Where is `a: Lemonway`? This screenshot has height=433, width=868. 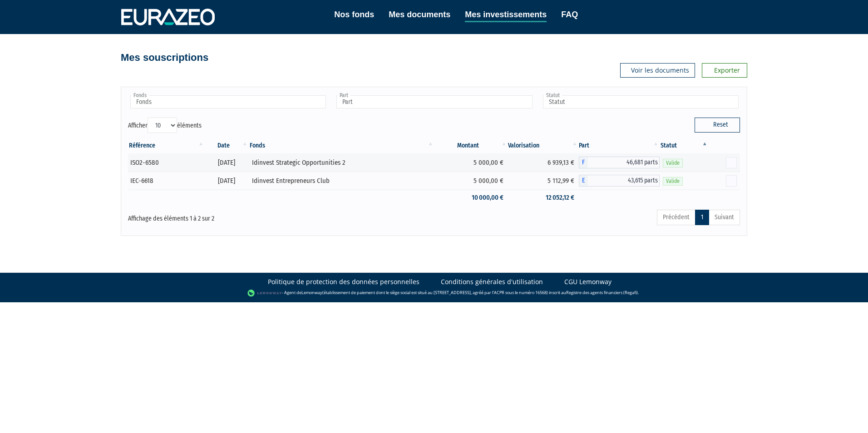
a: Lemonway is located at coordinates (312, 292).